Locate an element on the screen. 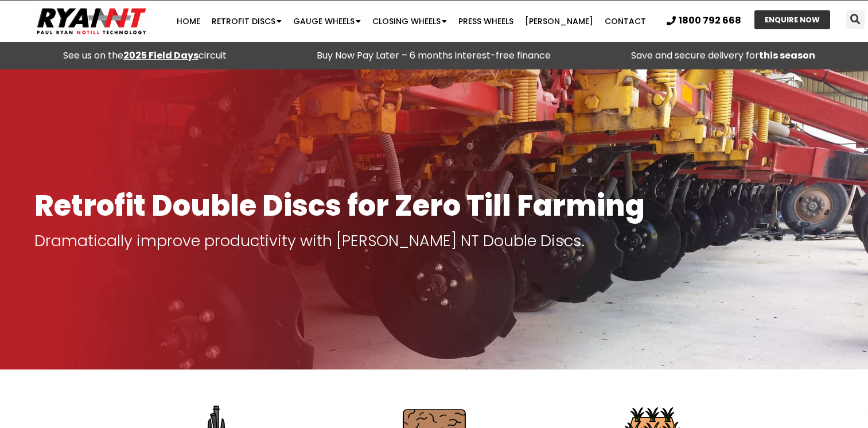 The height and width of the screenshot is (428, 868). span: 1800 792 668 is located at coordinates (709, 21).